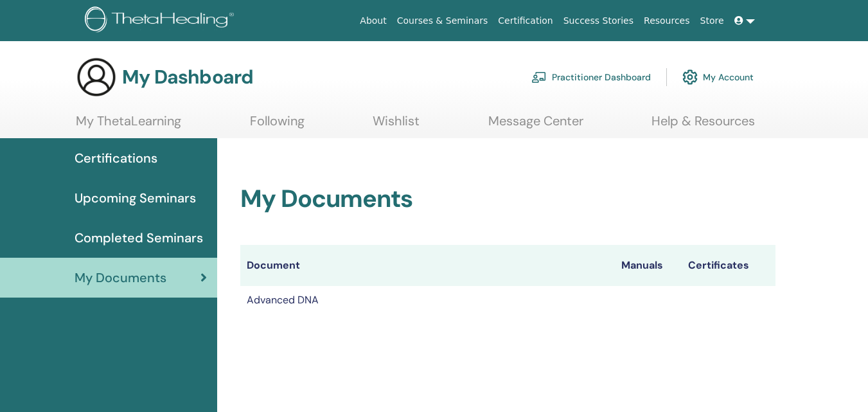 The image size is (868, 412). Describe the element at coordinates (666, 21) in the screenshot. I see `a: Resources` at that location.